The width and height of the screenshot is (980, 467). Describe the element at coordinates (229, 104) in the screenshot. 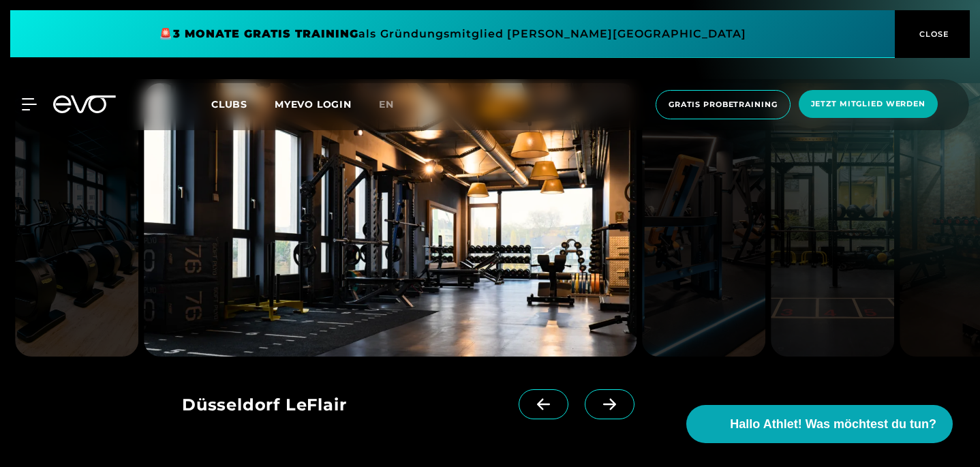

I see `span: Clubs` at that location.